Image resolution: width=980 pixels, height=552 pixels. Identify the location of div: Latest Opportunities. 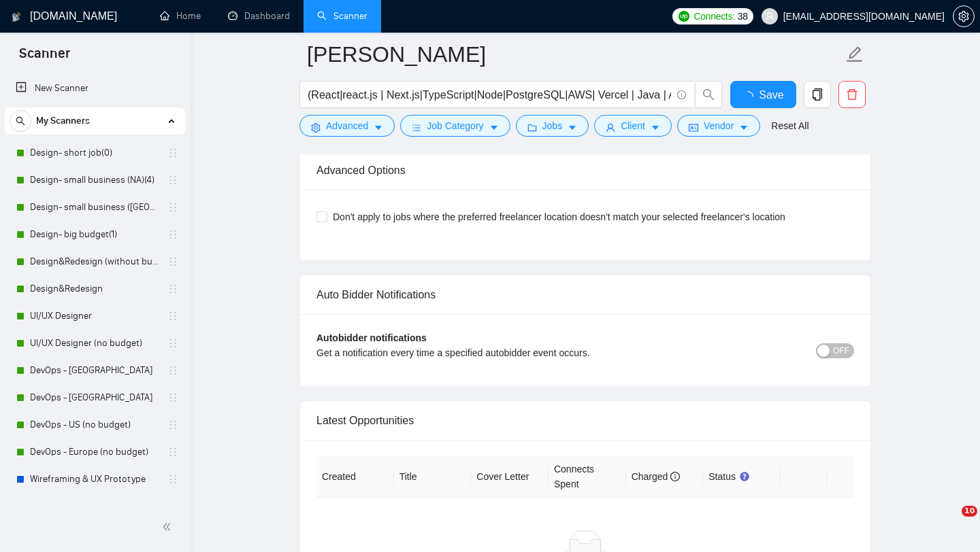
(586, 420).